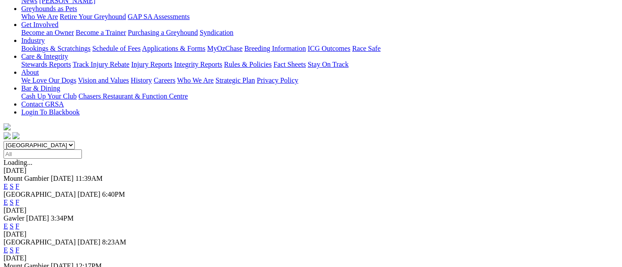 This screenshot has height=267, width=622. Describe the element at coordinates (56, 48) in the screenshot. I see `a: Bookings & Scratchings` at that location.